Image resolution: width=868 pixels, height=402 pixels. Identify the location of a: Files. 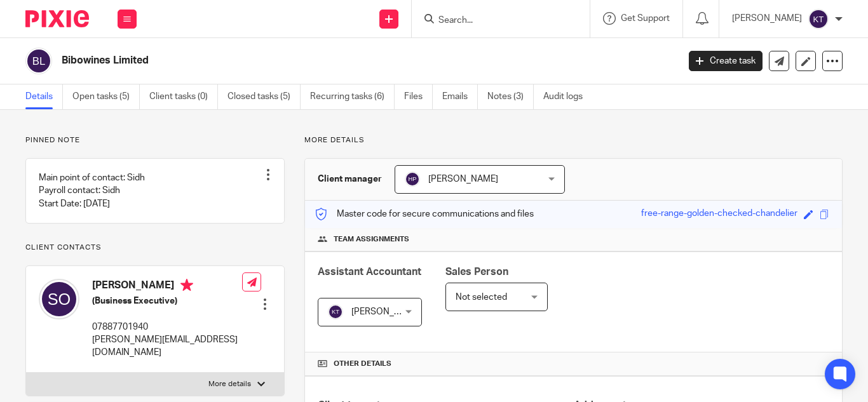
(418, 96).